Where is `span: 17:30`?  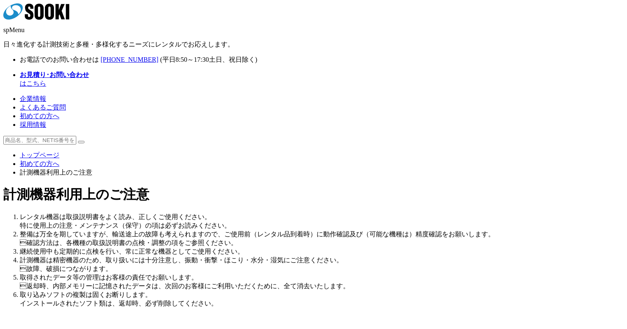
span: 17:30 is located at coordinates (201, 59).